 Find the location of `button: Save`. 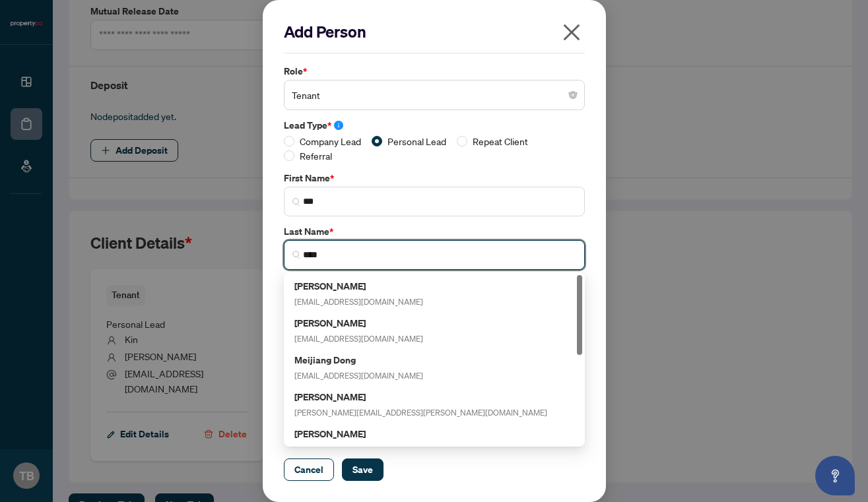

button: Save is located at coordinates (362, 470).